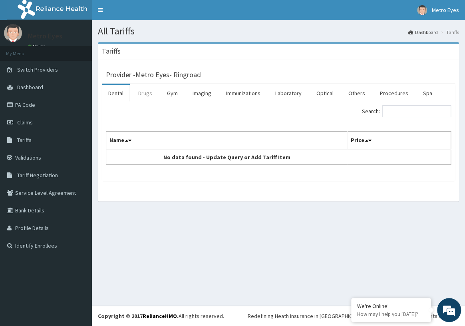 This screenshot has width=465, height=326. Describe the element at coordinates (38, 175) in the screenshot. I see `span: Tariff Negotiation` at that location.